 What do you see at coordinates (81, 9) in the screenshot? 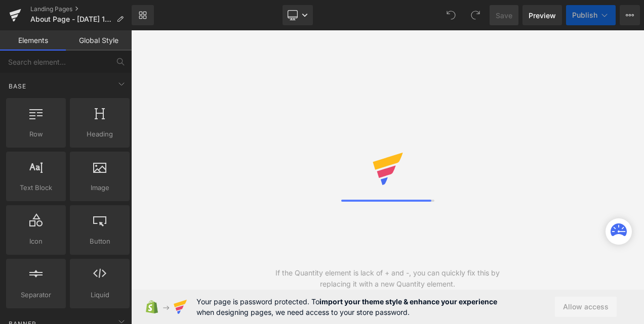
I see `a: Landing Pages` at bounding box center [81, 9].